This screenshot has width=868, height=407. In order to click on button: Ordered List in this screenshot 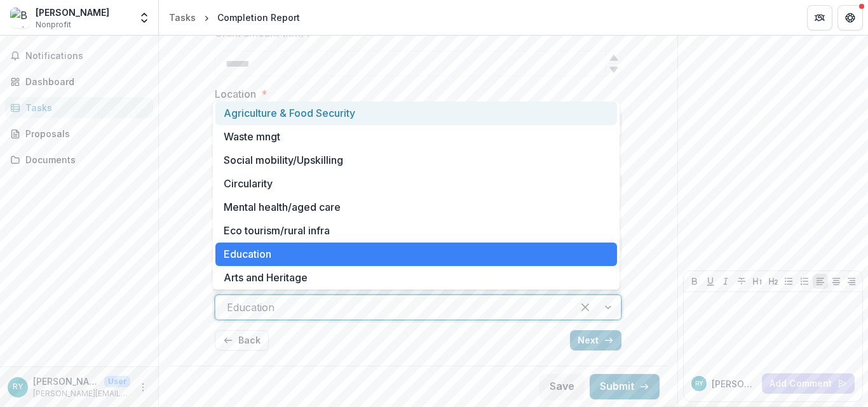, I will do `click(805, 281)`.